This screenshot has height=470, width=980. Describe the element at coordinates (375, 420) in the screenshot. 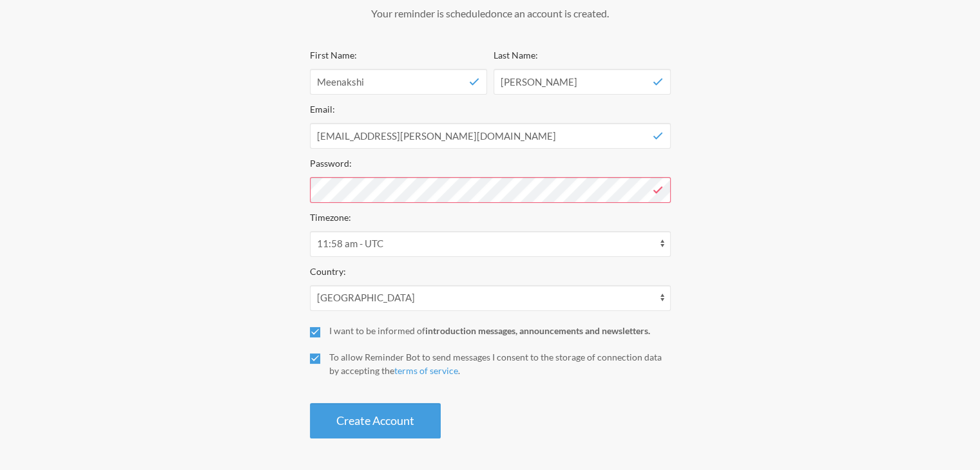

I see `button: Create Account` at that location.